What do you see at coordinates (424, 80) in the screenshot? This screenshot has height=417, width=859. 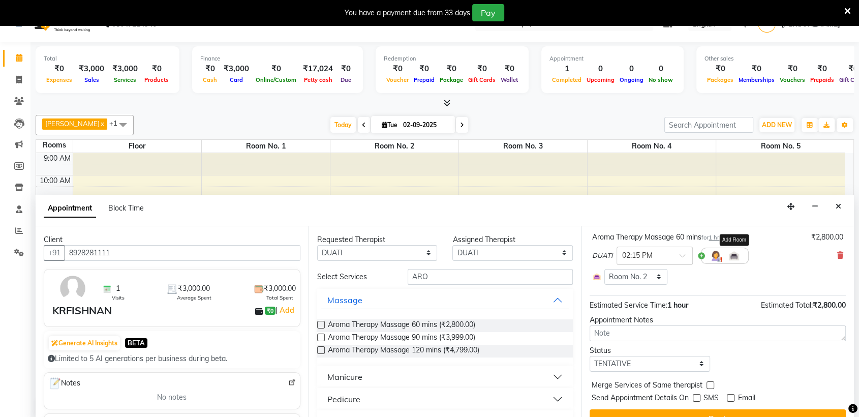 I see `span: Prepaid` at bounding box center [424, 80].